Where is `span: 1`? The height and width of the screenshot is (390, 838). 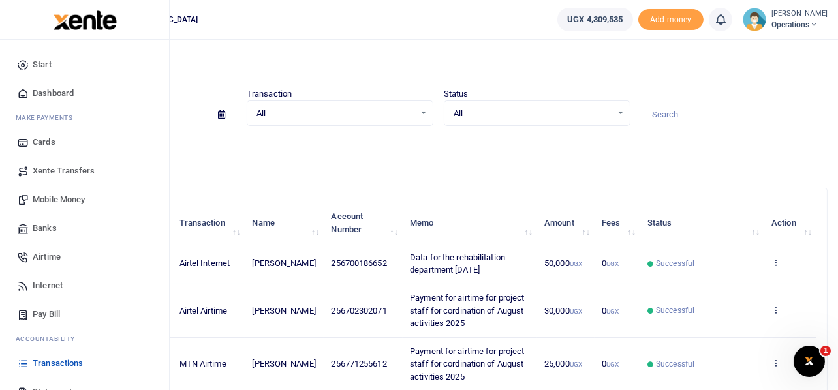
span: 1 is located at coordinates (825, 351).